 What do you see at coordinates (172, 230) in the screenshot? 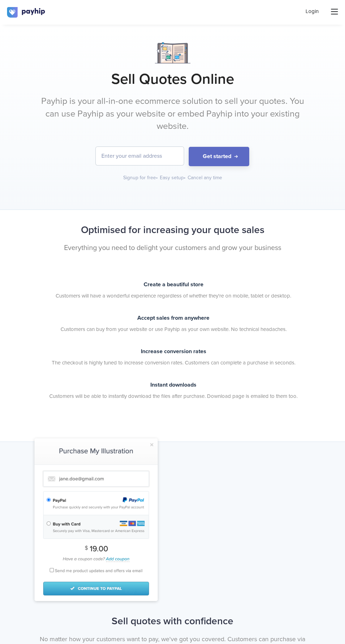
I see `h2: Optimised for increasing your quote sales` at bounding box center [172, 230].